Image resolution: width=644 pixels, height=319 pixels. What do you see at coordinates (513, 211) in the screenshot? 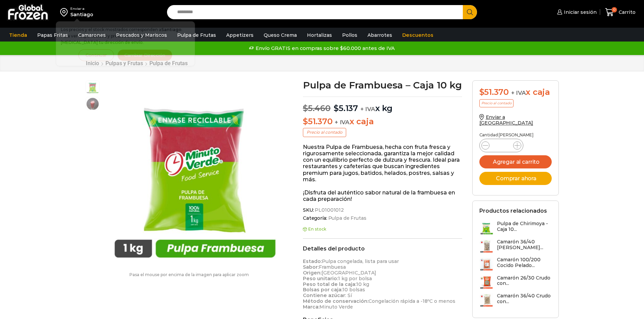
I see `h2: Productos relacionados` at bounding box center [513, 211].